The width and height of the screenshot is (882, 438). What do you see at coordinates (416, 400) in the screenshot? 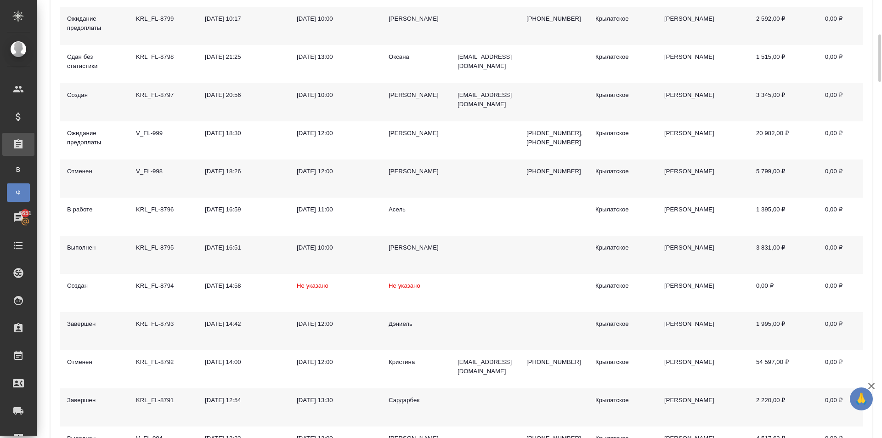
I see `div: Сардарбек` at bounding box center [416, 400].